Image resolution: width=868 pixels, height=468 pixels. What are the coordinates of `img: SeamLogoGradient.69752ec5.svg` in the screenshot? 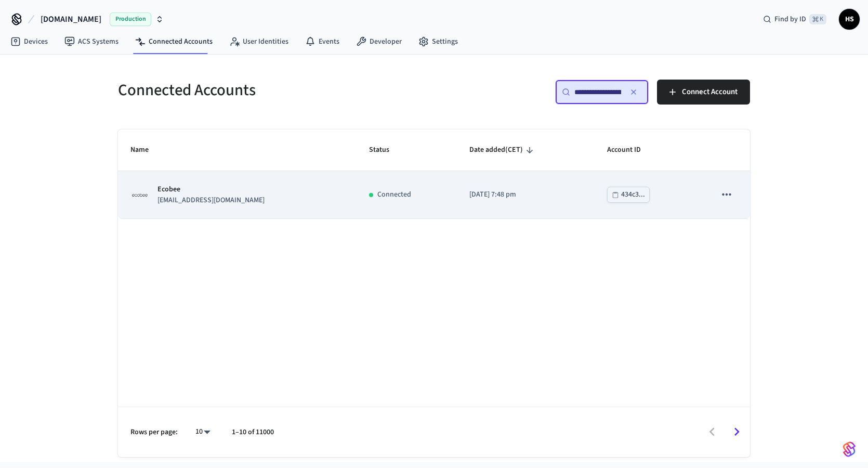 It's located at (850, 449).